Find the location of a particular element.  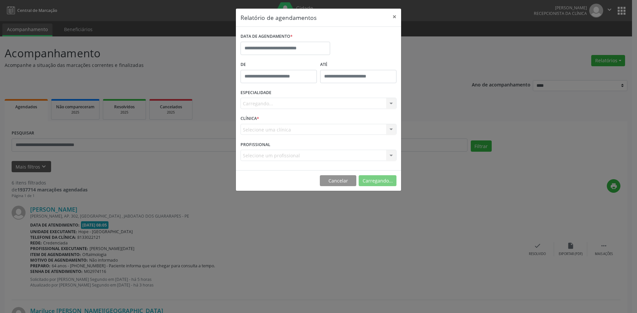

button: Cancelar is located at coordinates (338, 181).